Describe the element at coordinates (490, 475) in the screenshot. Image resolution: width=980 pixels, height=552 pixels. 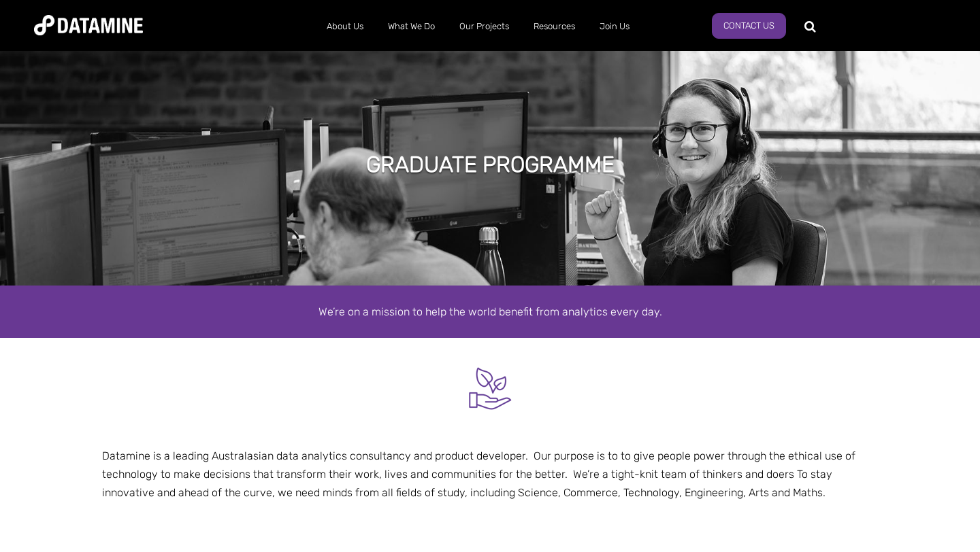
I see `p: Datamine is a leading Australasian data analytics consultancy and product developer. Our purpose ...` at that location.